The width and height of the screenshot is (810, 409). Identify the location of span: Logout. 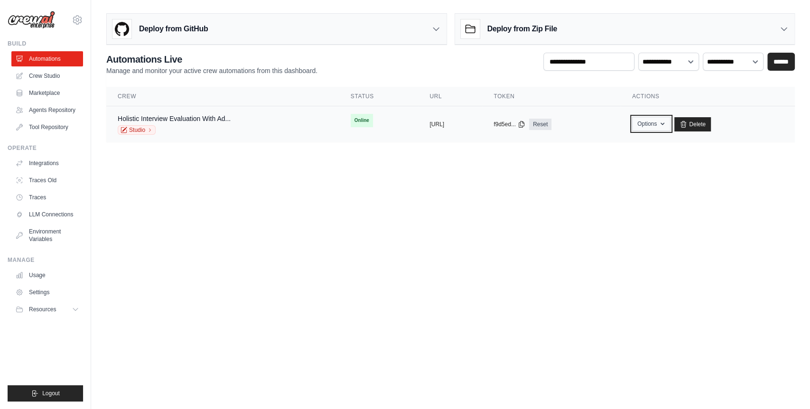
(51, 393).